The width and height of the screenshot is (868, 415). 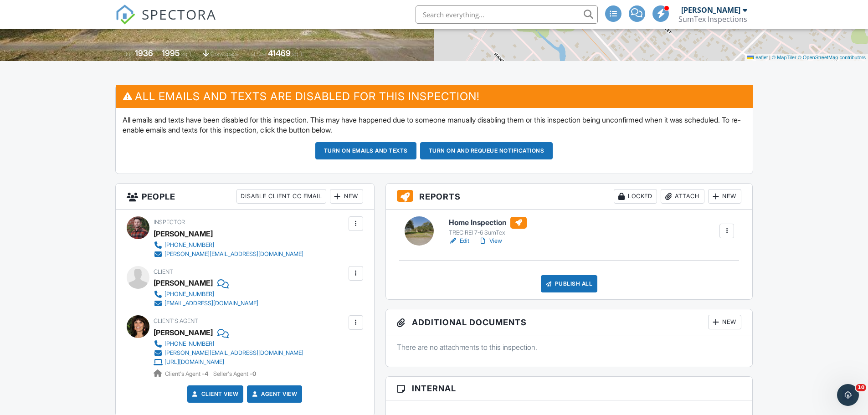 What do you see at coordinates (207, 374) in the screenshot?
I see `strong: 4` at bounding box center [207, 374].